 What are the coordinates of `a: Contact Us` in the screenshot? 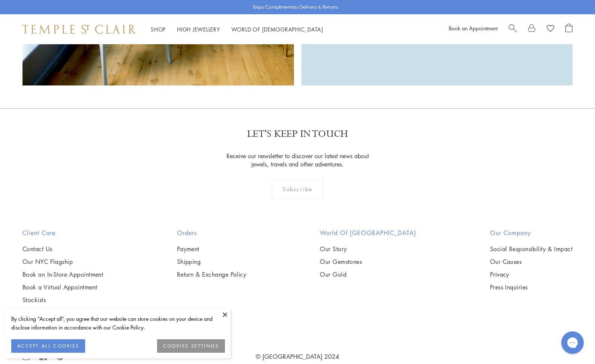 It's located at (62, 249).